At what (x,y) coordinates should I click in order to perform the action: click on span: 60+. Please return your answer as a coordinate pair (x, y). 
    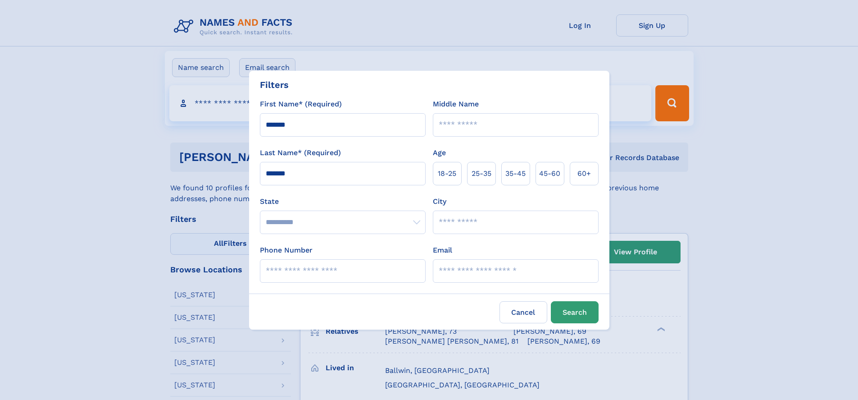
    Looking at the image, I should click on (584, 174).